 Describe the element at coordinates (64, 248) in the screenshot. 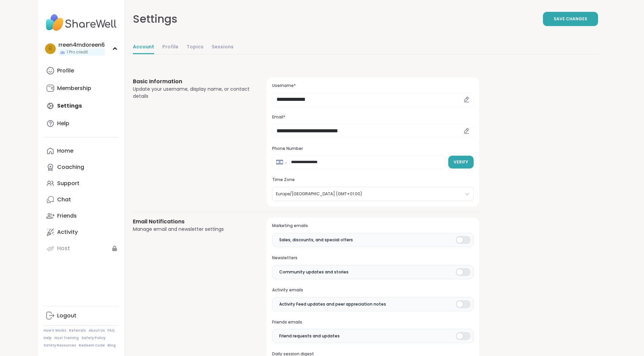

I see `div: Host` at that location.